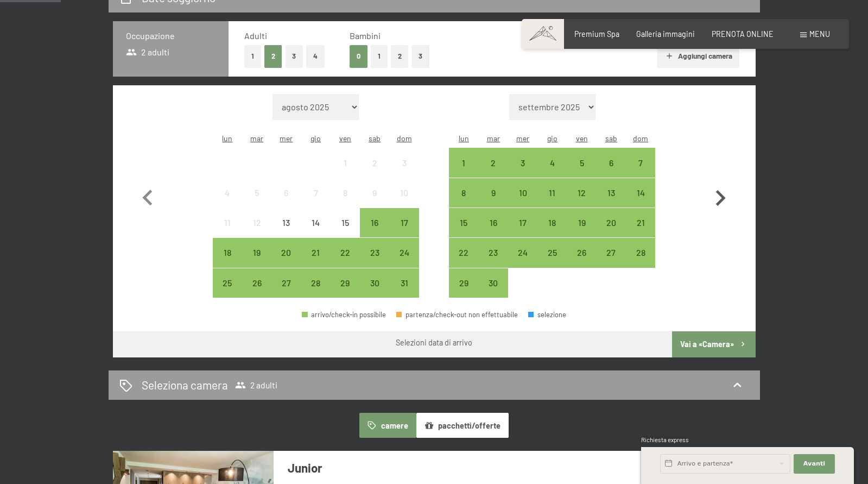 This screenshot has height=484, width=868. I want to click on div: Thu Sep 11 2025, so click(552, 193).